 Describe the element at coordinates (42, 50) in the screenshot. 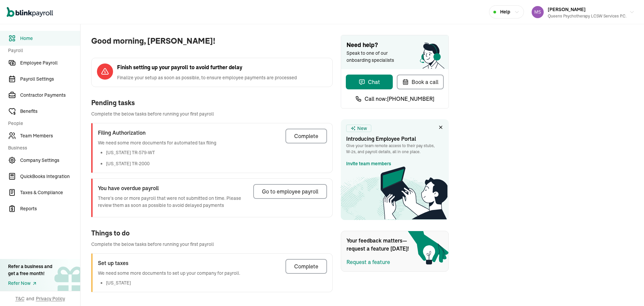

I see `span: Payroll` at that location.